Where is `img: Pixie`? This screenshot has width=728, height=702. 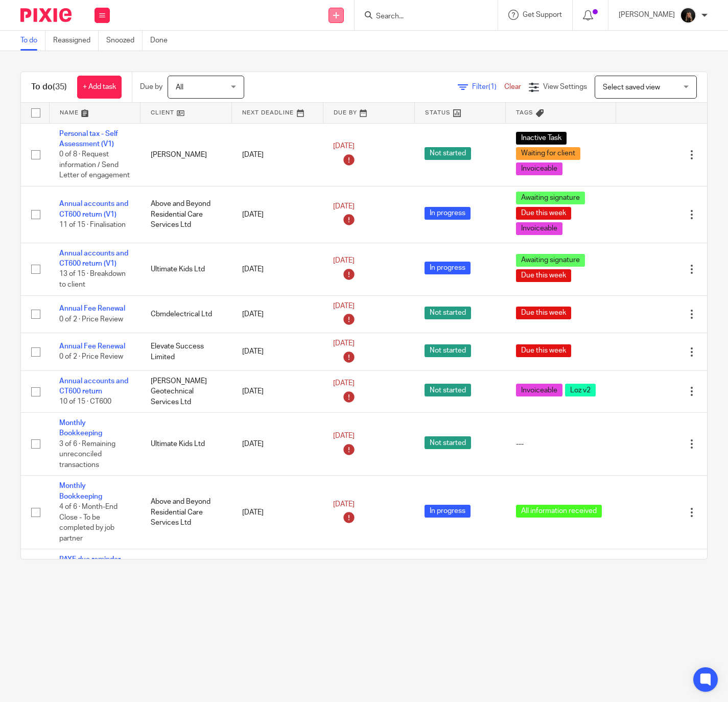 img: Pixie is located at coordinates (46, 15).